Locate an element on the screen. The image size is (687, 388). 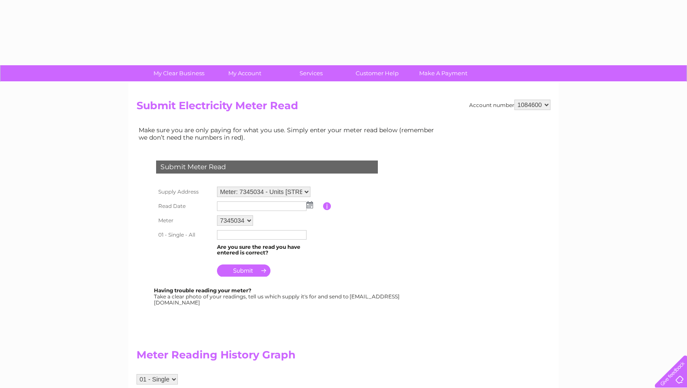
b: Having trouble reading your meter? is located at coordinates (203, 290).